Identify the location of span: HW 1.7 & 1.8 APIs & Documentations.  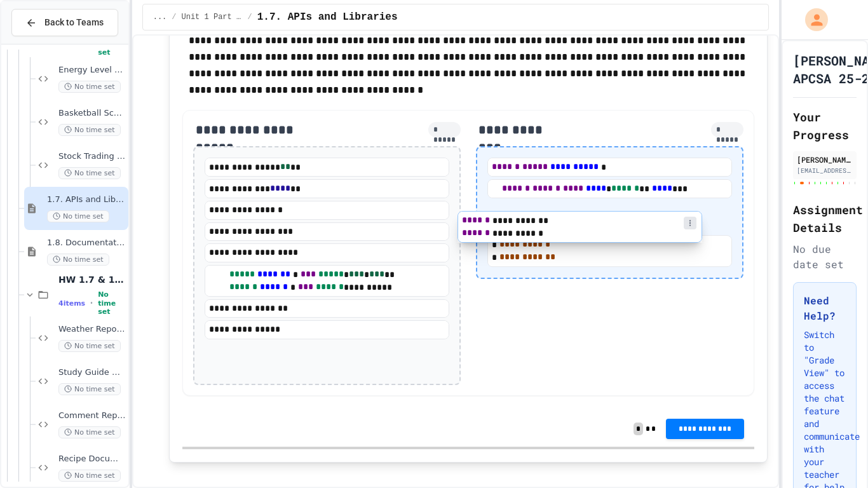
(92, 280).